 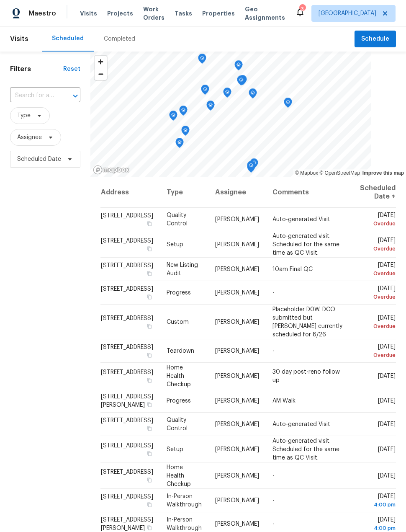 What do you see at coordinates (111, 169) in the screenshot?
I see `a: Mapbox homepage` at bounding box center [111, 169].